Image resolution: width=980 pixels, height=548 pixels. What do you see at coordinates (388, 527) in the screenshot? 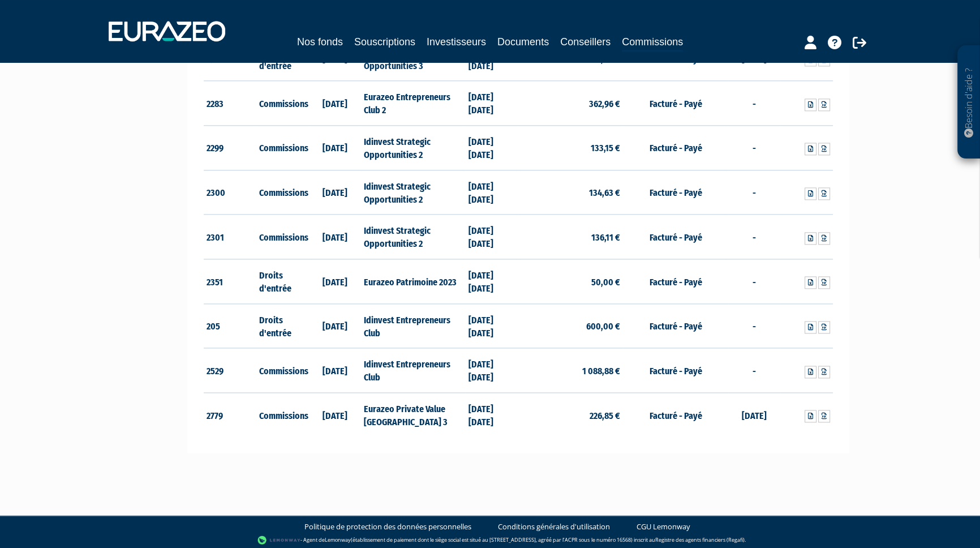
I see `a: Politique de protection des données personnelles` at bounding box center [388, 527].